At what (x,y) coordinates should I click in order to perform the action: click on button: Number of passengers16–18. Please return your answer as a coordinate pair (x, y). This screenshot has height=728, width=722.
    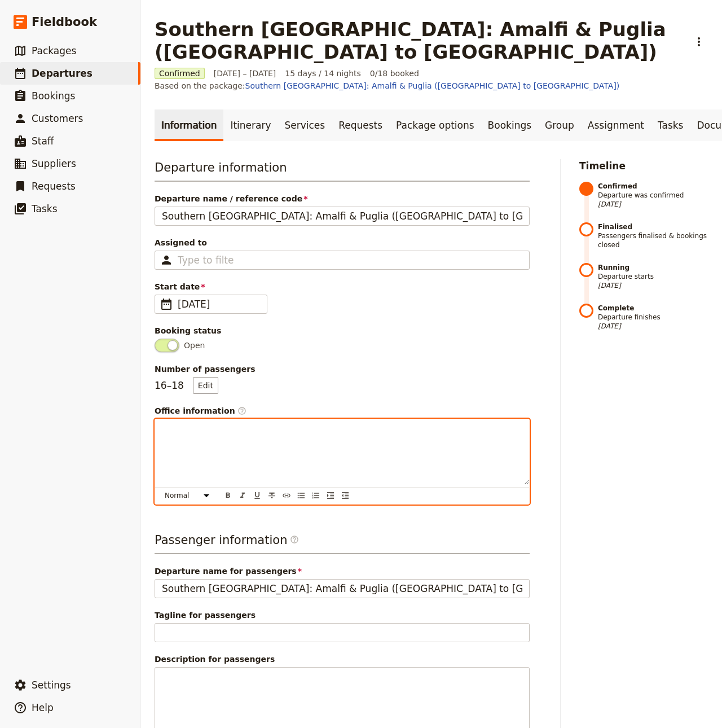
    Looking at the image, I should click on (205, 386).